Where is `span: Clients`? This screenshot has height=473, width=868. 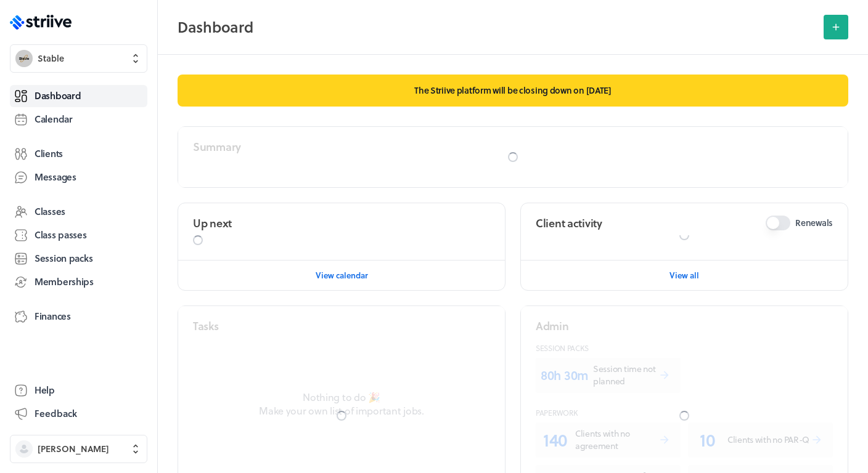
span: Clients is located at coordinates (48, 153).